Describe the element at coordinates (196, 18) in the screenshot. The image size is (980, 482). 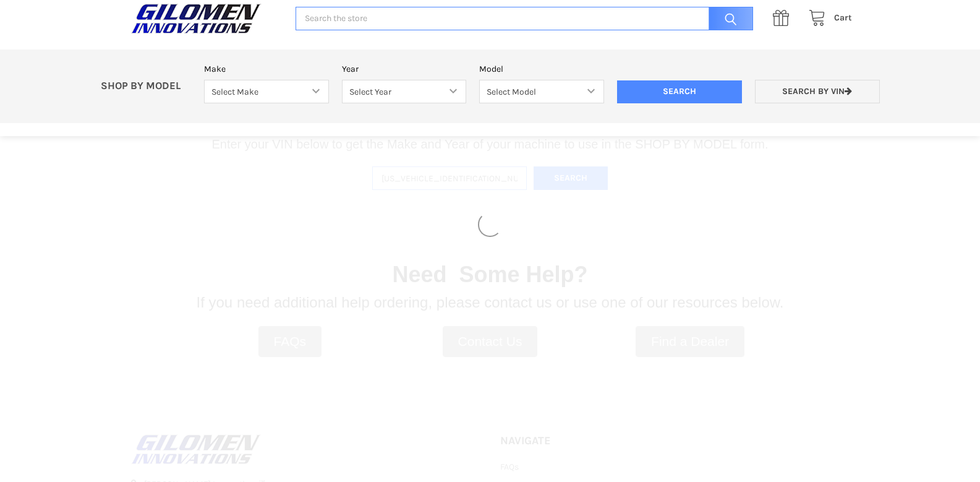
I see `img: GILOMEN INNOVATIONS` at that location.